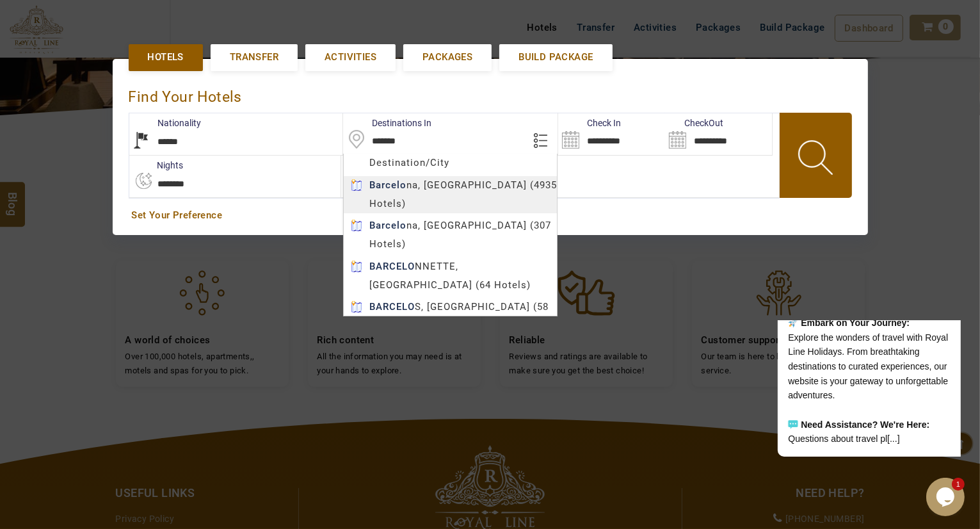  What do you see at coordinates (369, 166) in the screenshot?
I see `label: Rooms` at bounding box center [369, 166].